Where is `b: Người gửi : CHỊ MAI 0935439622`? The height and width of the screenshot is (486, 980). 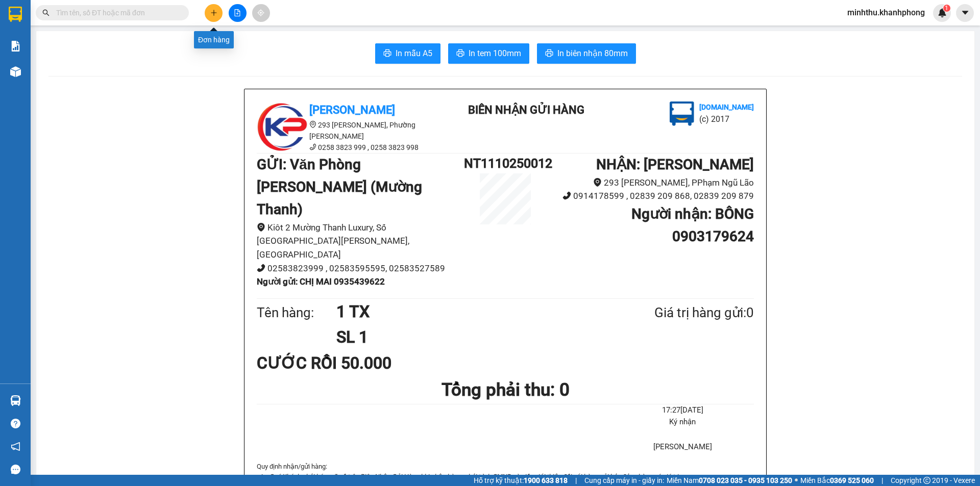 b: Người gửi : CHỊ MAI 0935439622 is located at coordinates (320, 281).